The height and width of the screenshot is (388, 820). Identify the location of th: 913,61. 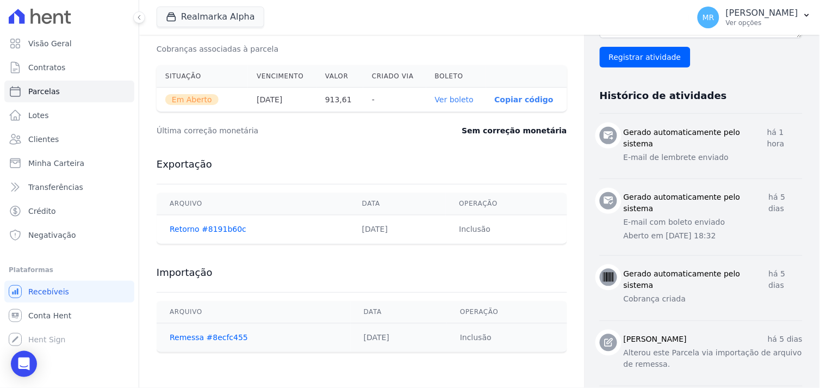
(340, 99).